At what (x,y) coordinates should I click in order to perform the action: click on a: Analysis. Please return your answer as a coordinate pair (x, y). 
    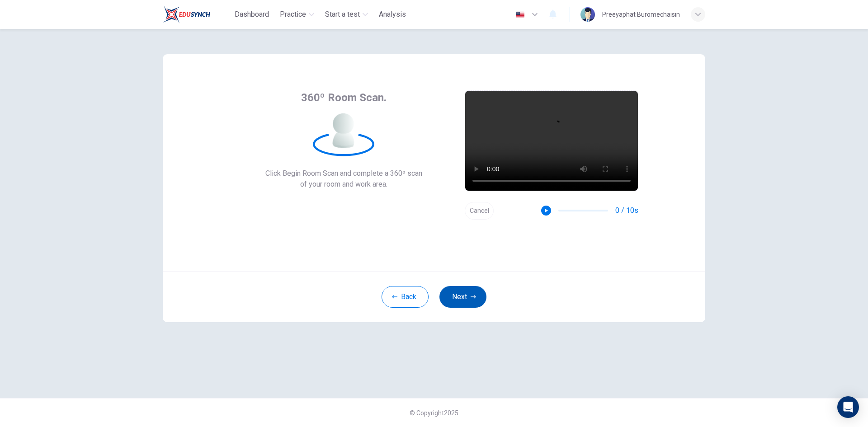
    Looking at the image, I should click on (392, 14).